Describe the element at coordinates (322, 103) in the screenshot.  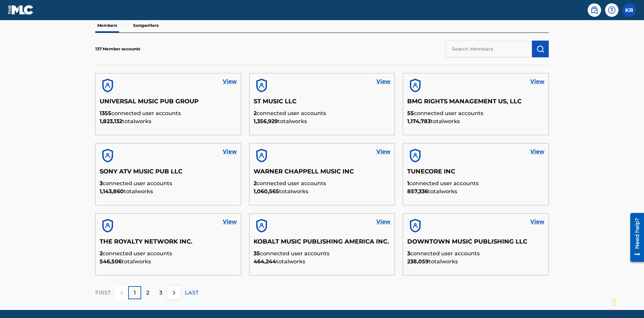
I see `h5: ST MUSIC LLC` at that location.